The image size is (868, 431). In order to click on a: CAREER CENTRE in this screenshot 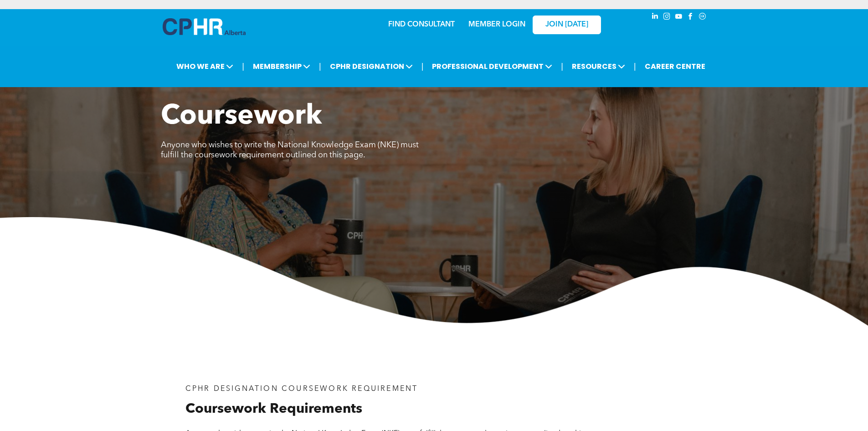, I will do `click(675, 66)`.